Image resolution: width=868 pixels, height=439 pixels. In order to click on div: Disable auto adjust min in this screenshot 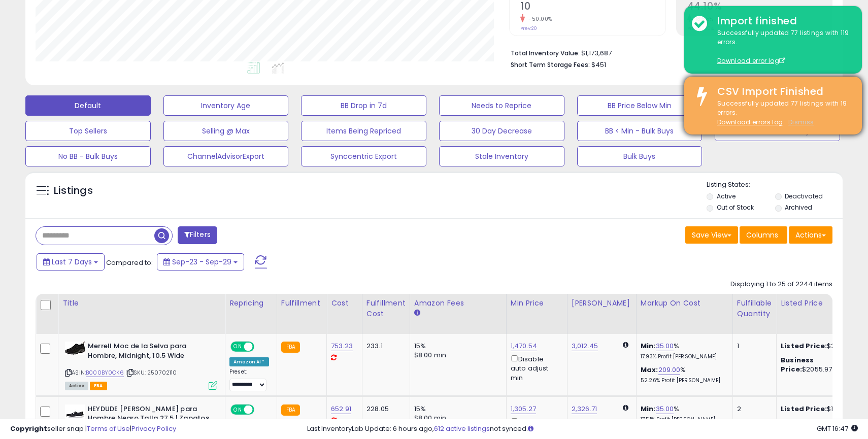, I will do `click(535, 368)`.